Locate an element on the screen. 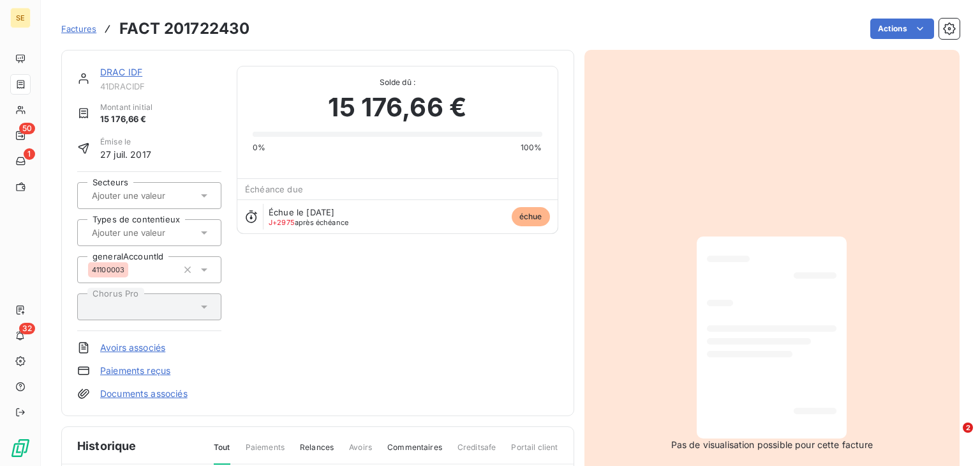 This screenshot has width=980, height=466. span: 0% is located at coordinates (259, 147).